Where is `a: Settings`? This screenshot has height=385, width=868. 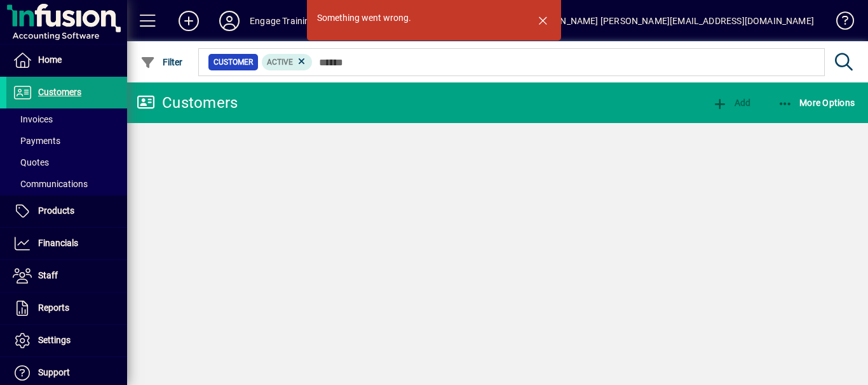
a: Settings is located at coordinates (66, 341).